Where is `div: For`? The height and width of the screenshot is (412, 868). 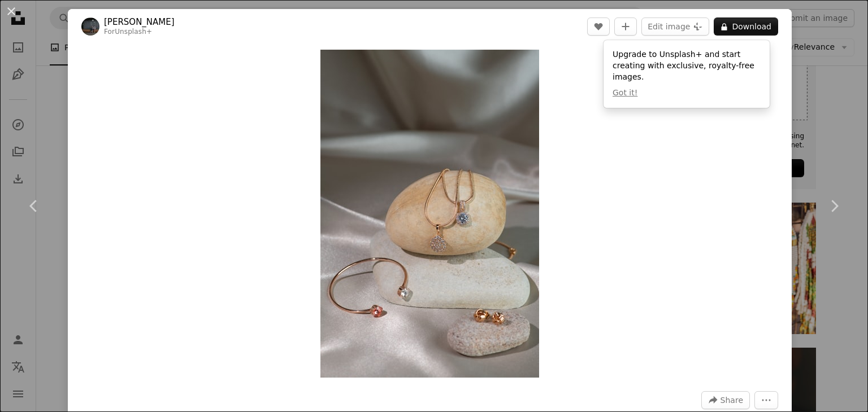 div: For is located at coordinates (139, 32).